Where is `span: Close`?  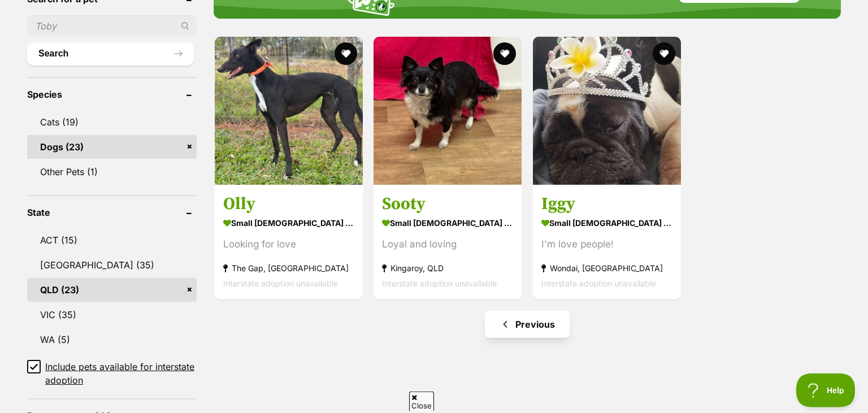
span: Close is located at coordinates (421, 401).